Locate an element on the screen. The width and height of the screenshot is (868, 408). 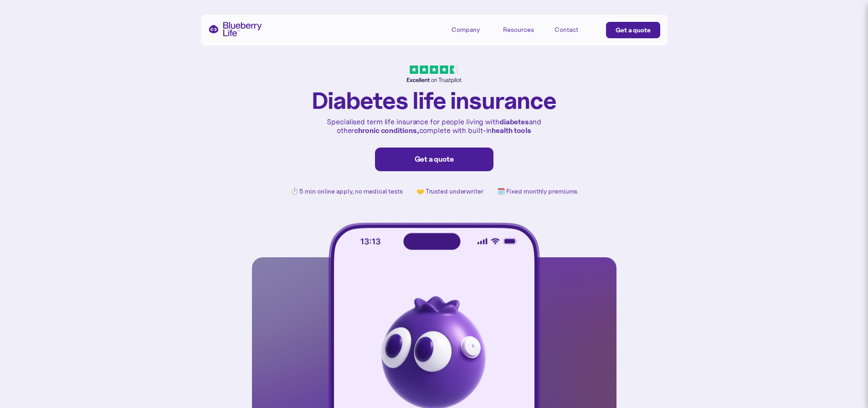
strong: diabetes is located at coordinates (514, 121).